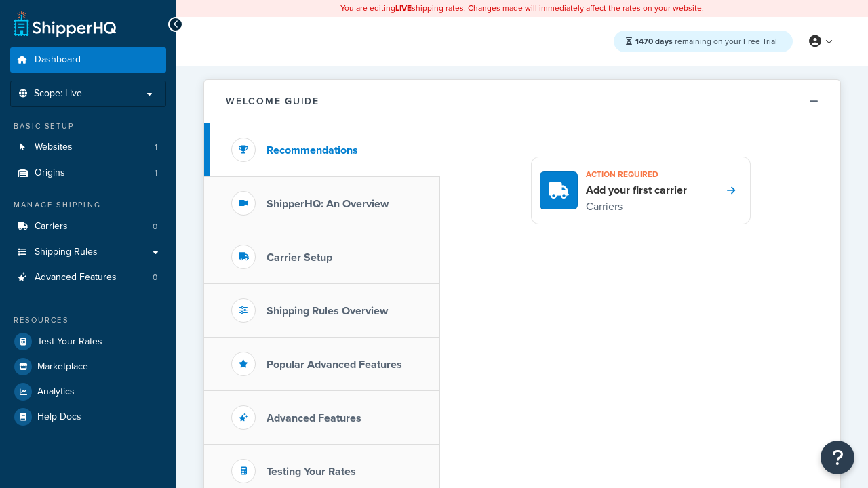 This screenshot has width=868, height=488. What do you see at coordinates (88, 147) in the screenshot?
I see `li: Websites` at bounding box center [88, 147].